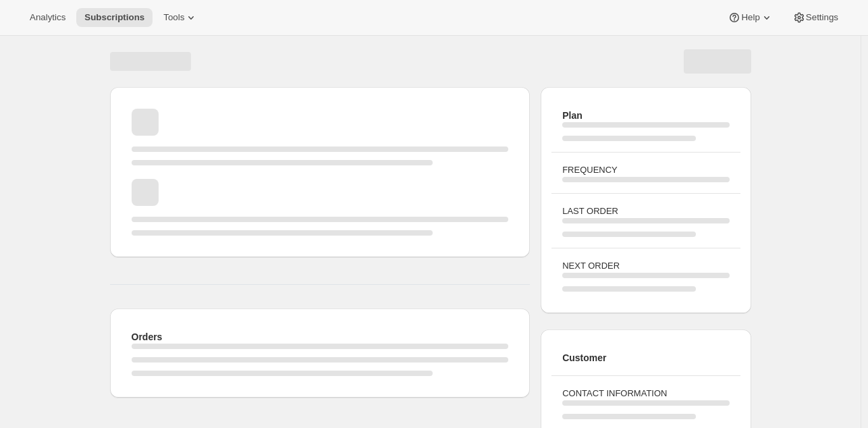 The height and width of the screenshot is (428, 868). I want to click on span: Tools, so click(173, 17).